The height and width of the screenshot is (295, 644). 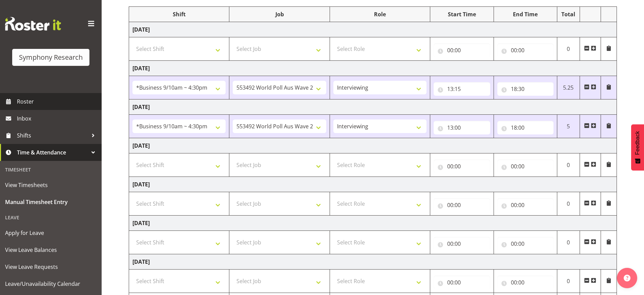 I want to click on a: View Leave Balances, so click(x=51, y=249).